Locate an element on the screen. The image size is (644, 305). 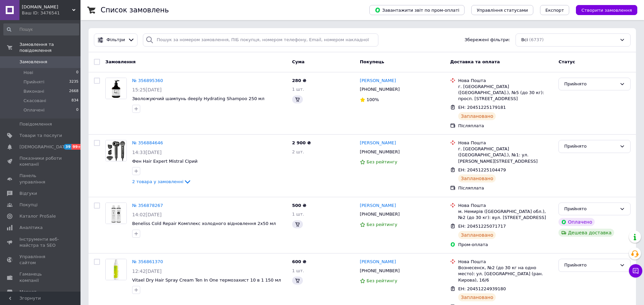
span: 500 ₴ is located at coordinates (299, 205).